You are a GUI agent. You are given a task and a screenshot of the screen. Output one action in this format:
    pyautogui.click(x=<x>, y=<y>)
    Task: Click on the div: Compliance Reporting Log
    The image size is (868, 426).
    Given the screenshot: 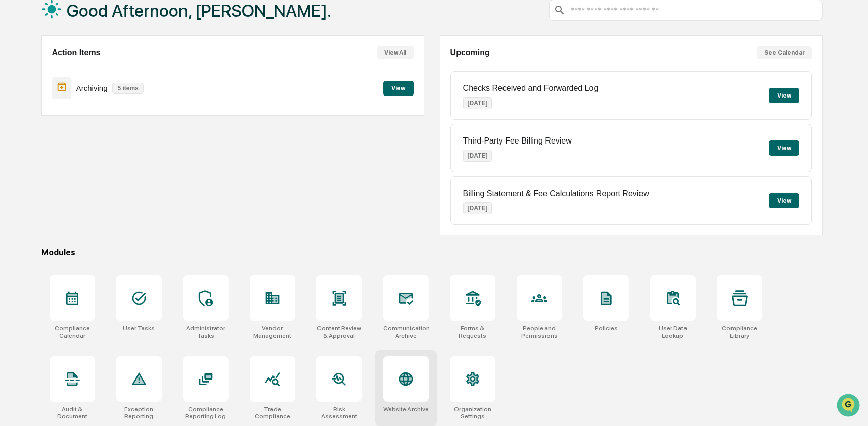 What is the action you would take?
    pyautogui.click(x=206, y=413)
    